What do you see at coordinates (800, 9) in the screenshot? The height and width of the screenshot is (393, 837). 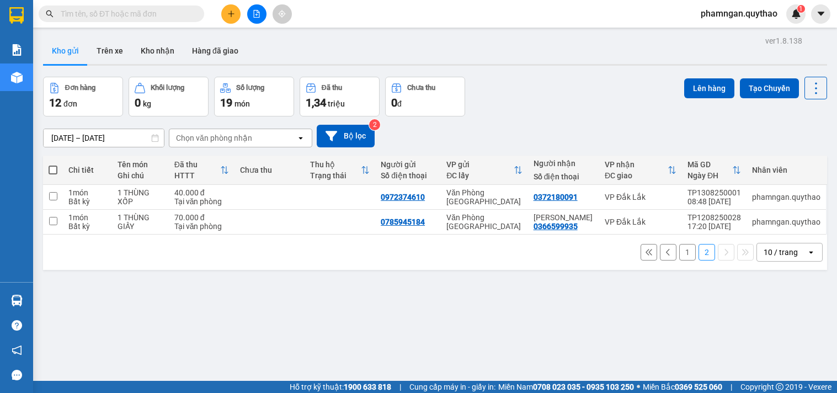 I see `span: 1` at bounding box center [800, 9].